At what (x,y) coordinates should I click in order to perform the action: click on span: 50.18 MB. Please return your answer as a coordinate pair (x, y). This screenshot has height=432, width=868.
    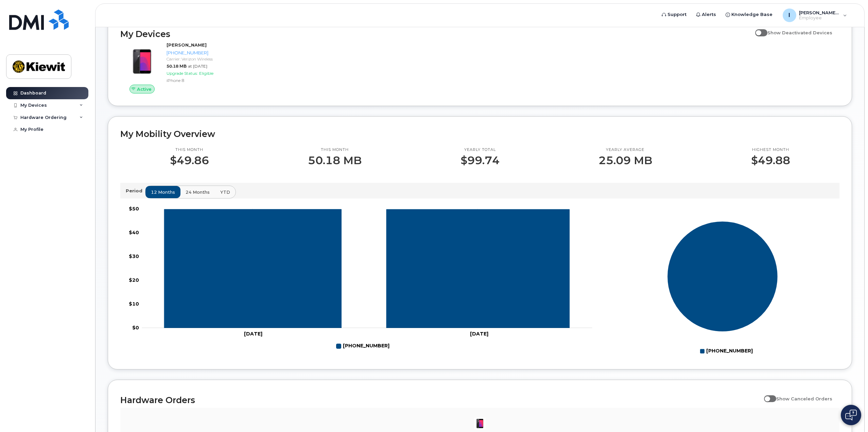
    Looking at the image, I should click on (177, 66).